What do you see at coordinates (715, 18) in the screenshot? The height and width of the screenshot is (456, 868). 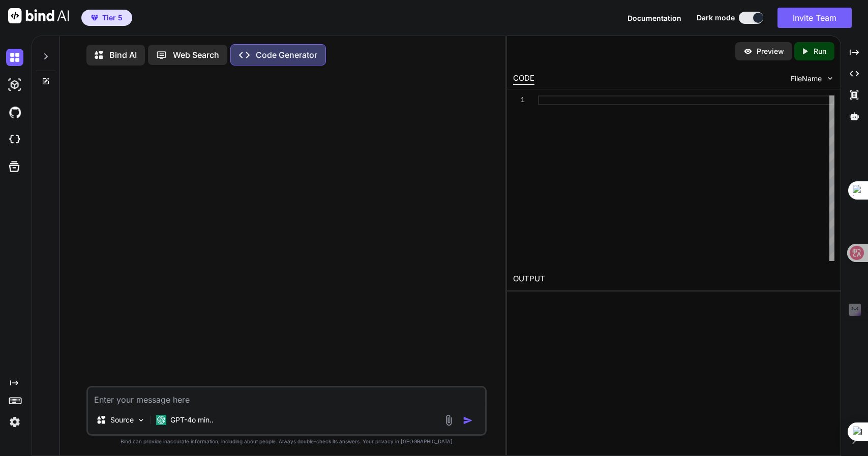 I see `span: Dark mode` at bounding box center [715, 18].